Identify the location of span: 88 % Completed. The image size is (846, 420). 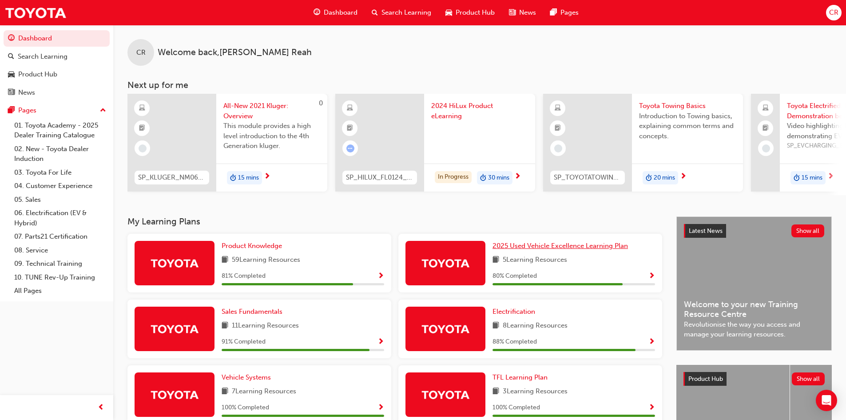
(515, 342).